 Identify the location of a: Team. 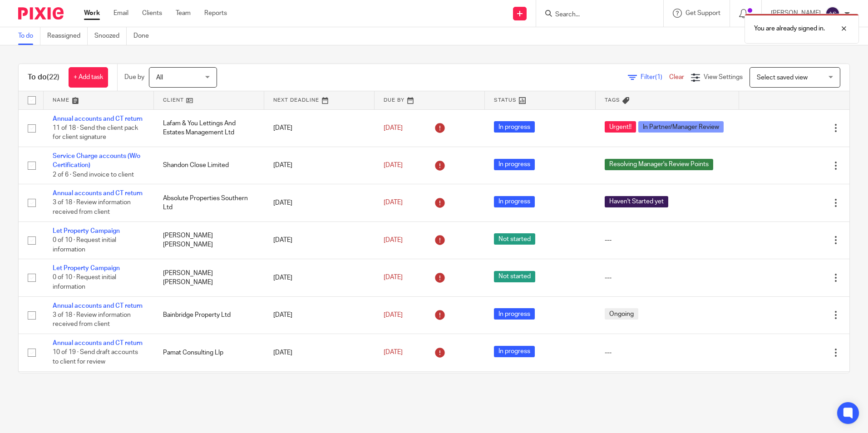
(183, 13).